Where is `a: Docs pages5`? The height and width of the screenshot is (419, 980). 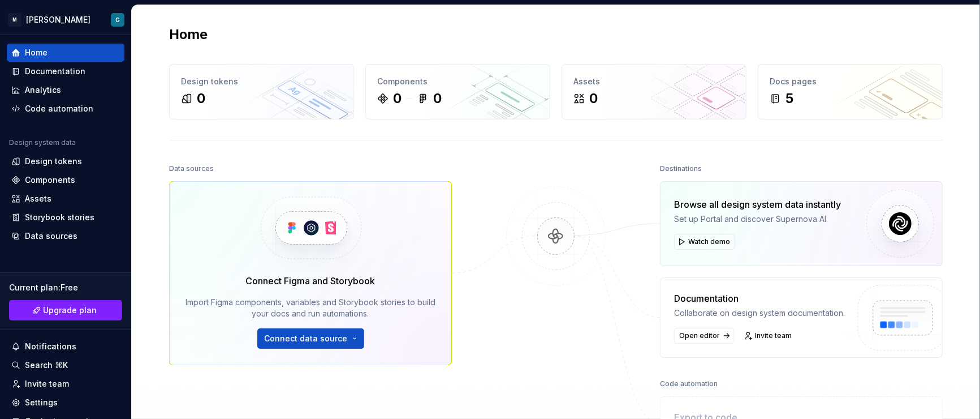
a: Docs pages5 is located at coordinates (850, 92).